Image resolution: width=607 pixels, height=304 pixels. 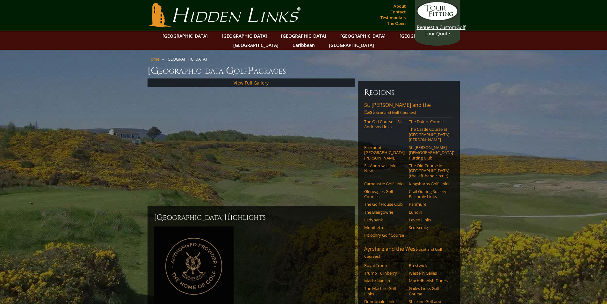 What do you see at coordinates (384, 301) in the screenshot?
I see `a: Dundonald Links` at bounding box center [384, 301].